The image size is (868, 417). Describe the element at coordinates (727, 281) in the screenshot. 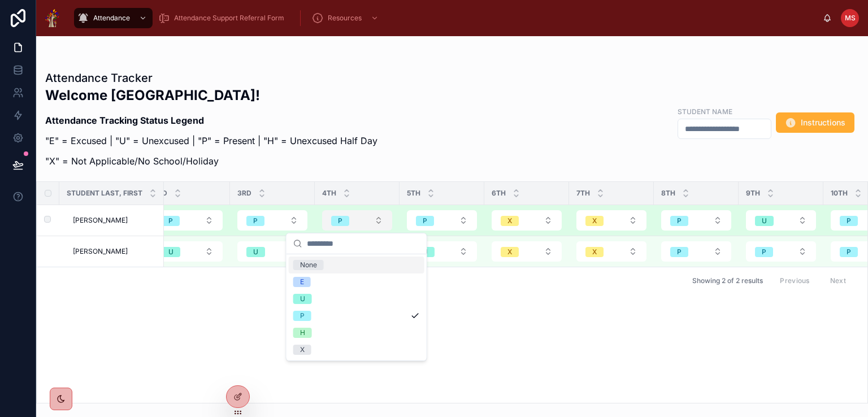

I see `span: Showing 2 of 2 results` at that location.